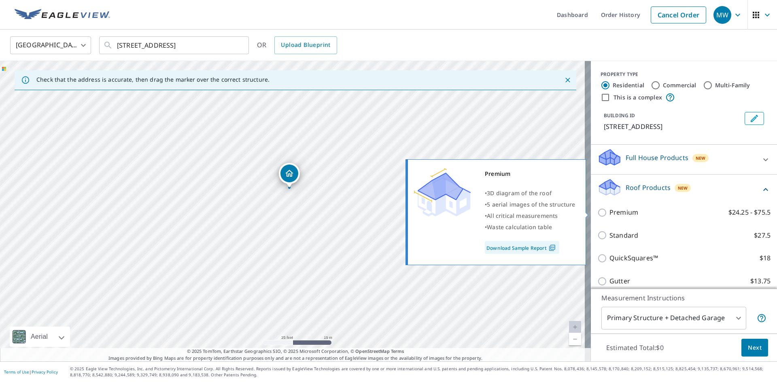  I want to click on span: Waste calculation table, so click(519, 227).